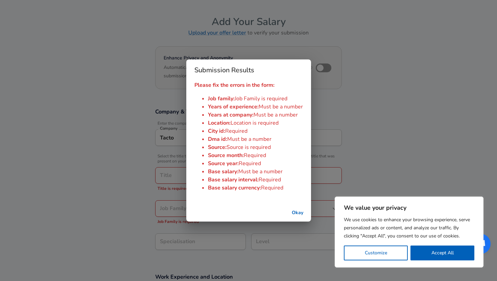 Image resolution: width=497 pixels, height=281 pixels. What do you see at coordinates (221, 99) in the screenshot?
I see `span: Job family :` at bounding box center [221, 99].